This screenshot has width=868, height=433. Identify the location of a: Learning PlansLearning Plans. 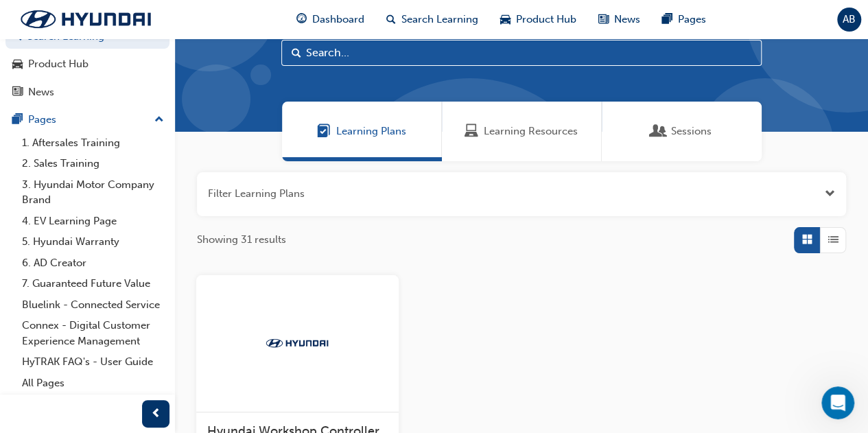
(362, 131).